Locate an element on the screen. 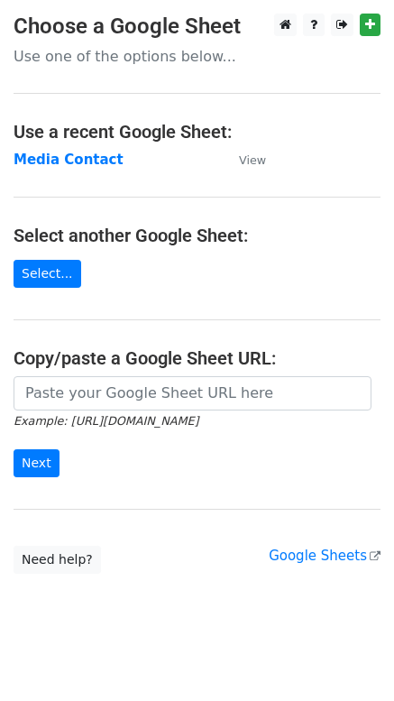  a: Media Contact is located at coordinates (69, 160).